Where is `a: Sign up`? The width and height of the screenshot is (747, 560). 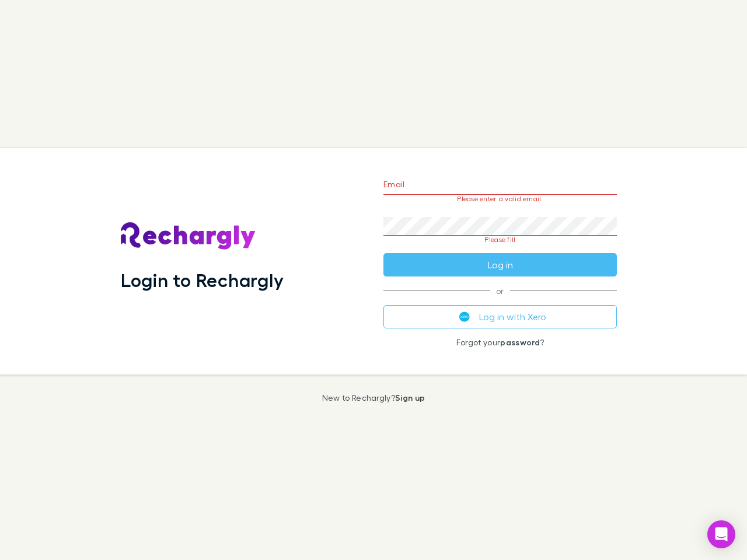 a: Sign up is located at coordinates (409, 398).